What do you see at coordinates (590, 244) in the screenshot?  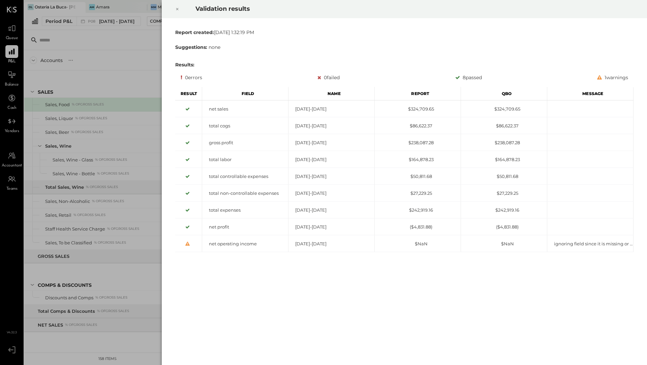 I see `div: ignoring field since it is missing or hidden from report` at bounding box center [590, 244].